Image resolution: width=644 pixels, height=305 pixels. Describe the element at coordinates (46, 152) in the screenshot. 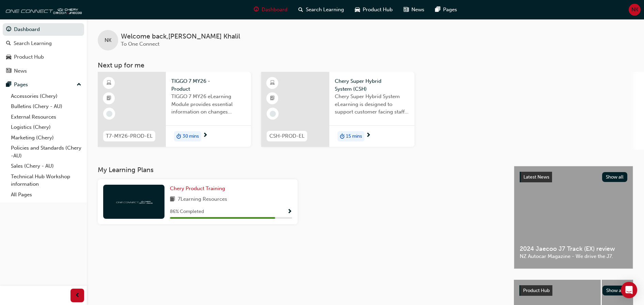

I see `a: Policies and Standards (Chery -AU)` at that location.